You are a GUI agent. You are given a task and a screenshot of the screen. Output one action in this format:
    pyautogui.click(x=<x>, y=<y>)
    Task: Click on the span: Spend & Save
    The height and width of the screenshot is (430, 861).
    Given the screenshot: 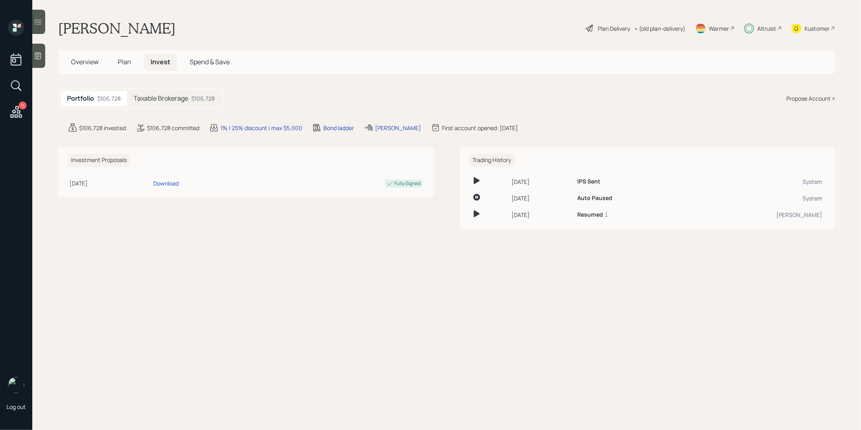 What is the action you would take?
    pyautogui.click(x=210, y=62)
    